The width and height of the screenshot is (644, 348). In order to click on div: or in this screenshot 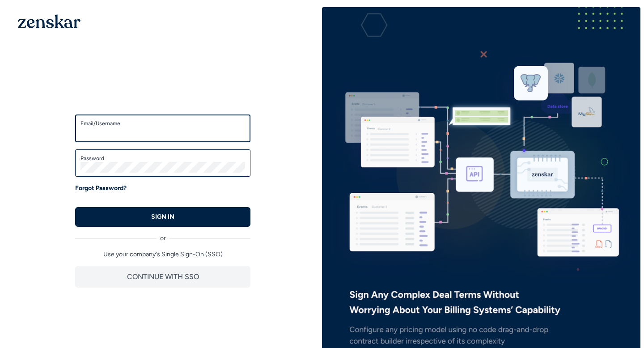, I will do `click(162, 234)`.